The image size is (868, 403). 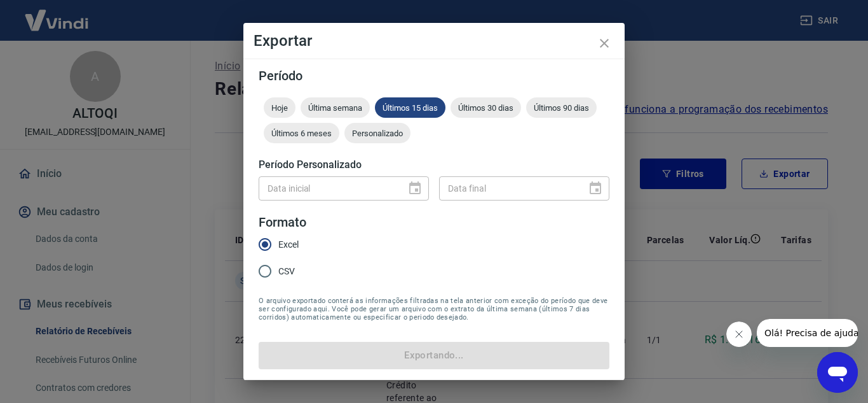 What do you see at coordinates (485, 107) in the screenshot?
I see `span: Últimos 30 dias` at bounding box center [485, 107].